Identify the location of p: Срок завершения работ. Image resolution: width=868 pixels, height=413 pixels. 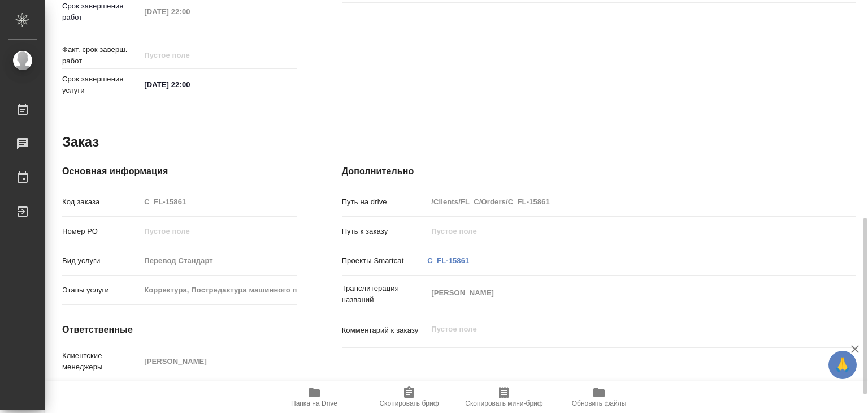
(102, 12).